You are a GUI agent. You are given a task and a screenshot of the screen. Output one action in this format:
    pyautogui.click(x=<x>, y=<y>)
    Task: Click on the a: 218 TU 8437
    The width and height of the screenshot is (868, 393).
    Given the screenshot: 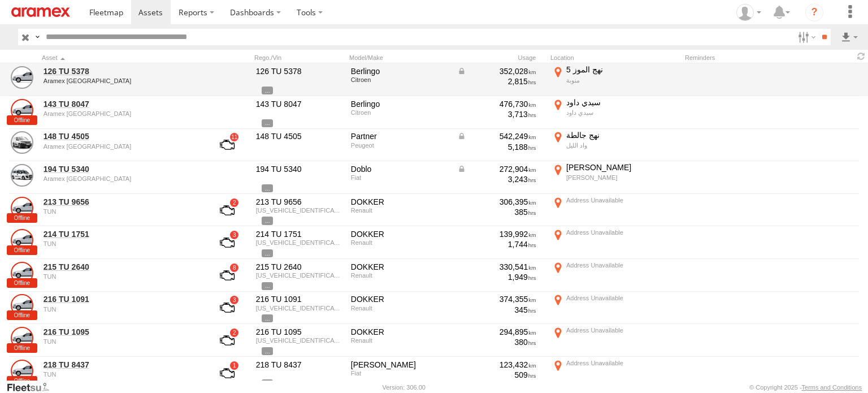 What is the action you would take?
    pyautogui.click(x=121, y=365)
    